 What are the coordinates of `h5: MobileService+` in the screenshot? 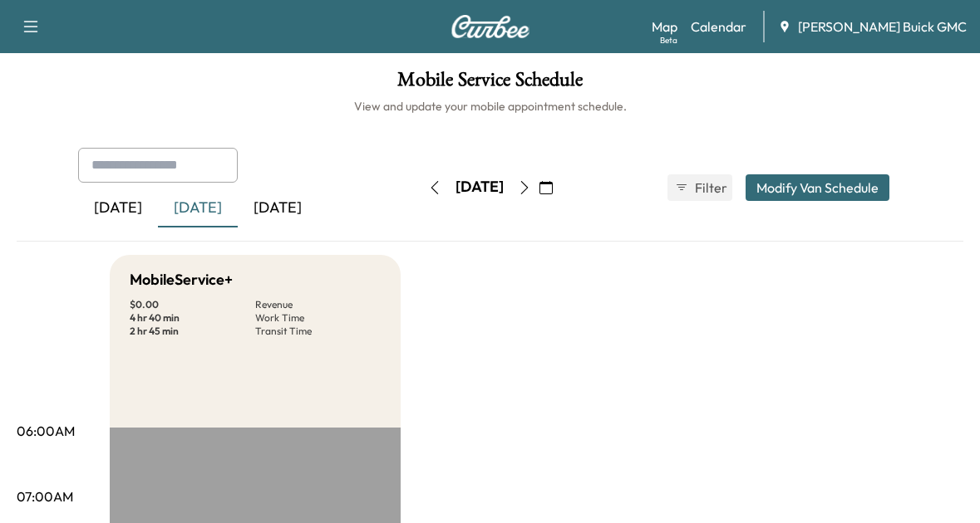 It's located at (181, 280).